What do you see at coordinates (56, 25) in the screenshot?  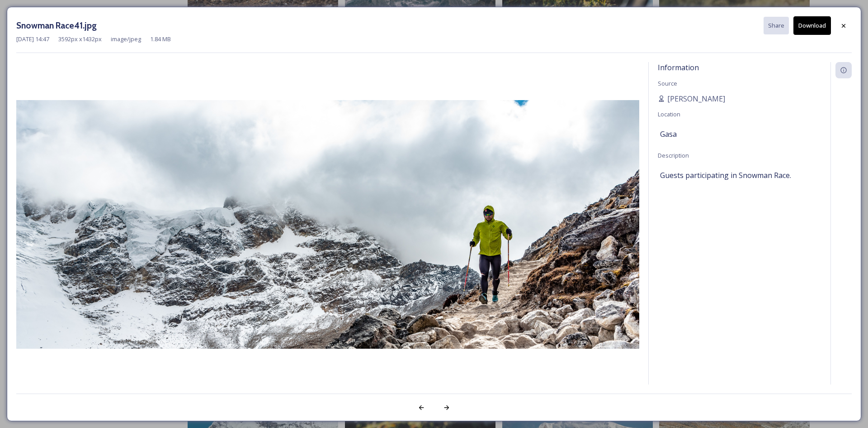 I see `h3: Snowman Race41.jpg` at bounding box center [56, 25].